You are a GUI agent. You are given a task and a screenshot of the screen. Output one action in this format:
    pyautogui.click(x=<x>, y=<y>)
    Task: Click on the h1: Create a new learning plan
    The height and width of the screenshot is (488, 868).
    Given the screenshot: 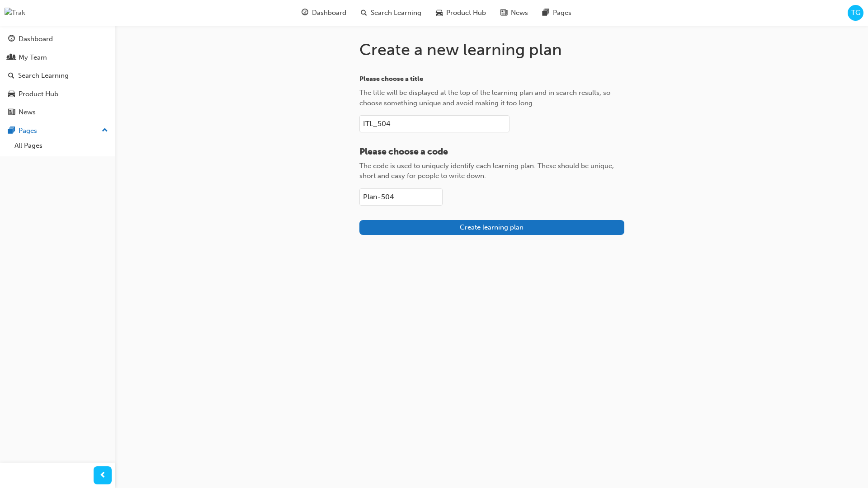 What is the action you would take?
    pyautogui.click(x=492, y=49)
    